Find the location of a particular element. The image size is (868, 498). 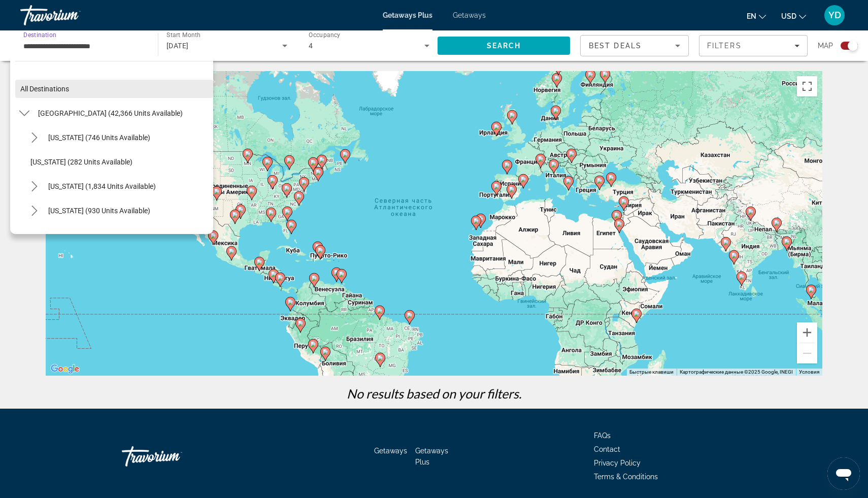

span: Occupancy is located at coordinates (324, 35).